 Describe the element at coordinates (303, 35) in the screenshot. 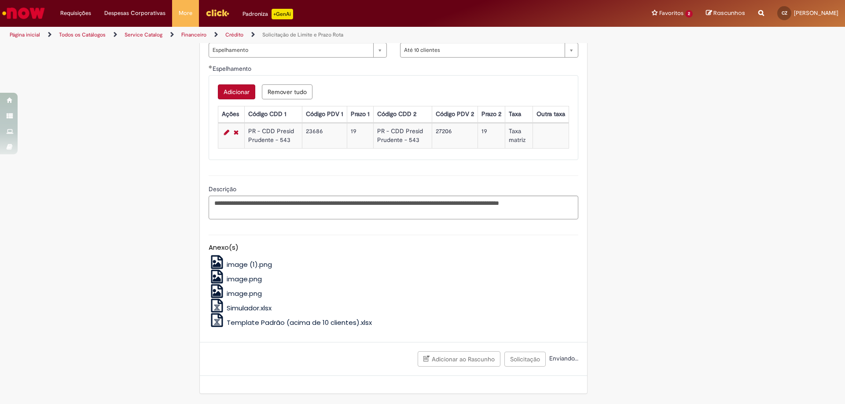

I see `a: Solicitação de Limite e Prazo Rota` at that location.